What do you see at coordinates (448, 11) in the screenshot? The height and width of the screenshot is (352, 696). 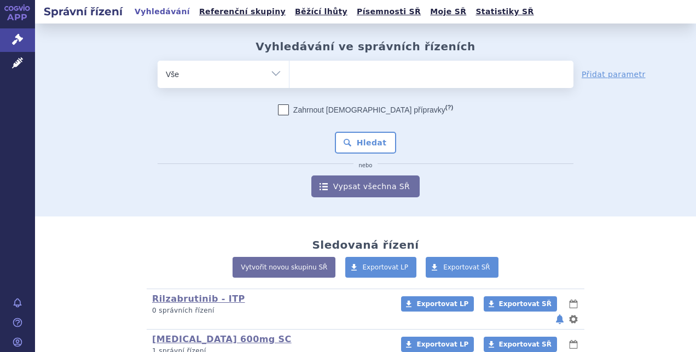 I see `a: Moje SŘ` at bounding box center [448, 11].